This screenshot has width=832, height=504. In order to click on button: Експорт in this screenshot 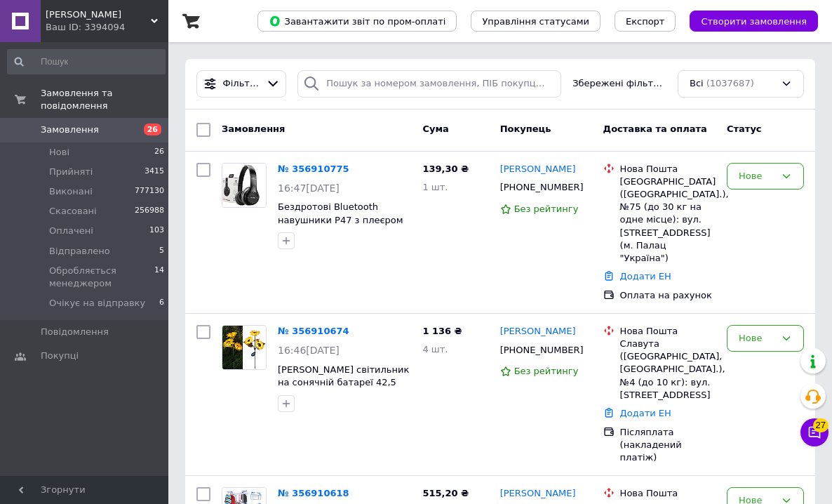, I will do `click(645, 21)`.